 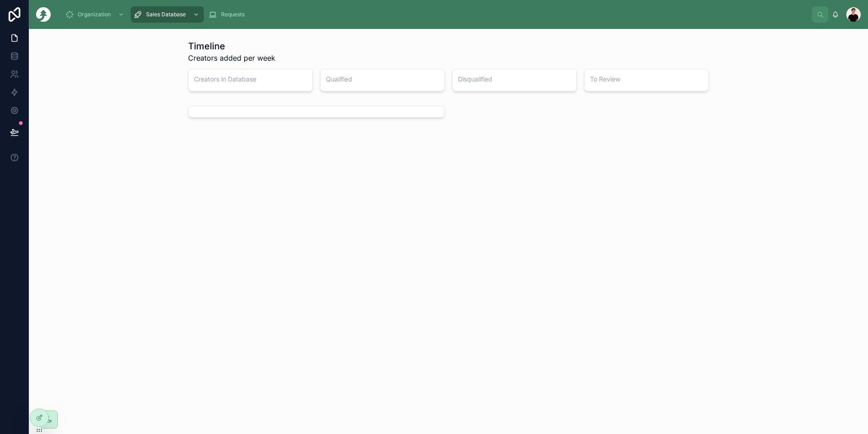 I want to click on span: Organization, so click(x=94, y=15).